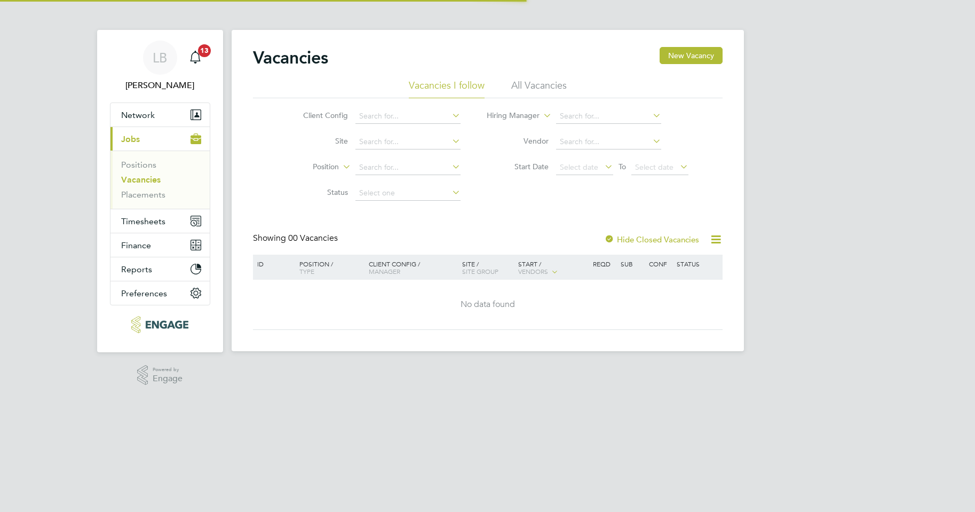 Image resolution: width=975 pixels, height=512 pixels. I want to click on label: Vendor, so click(518, 141).